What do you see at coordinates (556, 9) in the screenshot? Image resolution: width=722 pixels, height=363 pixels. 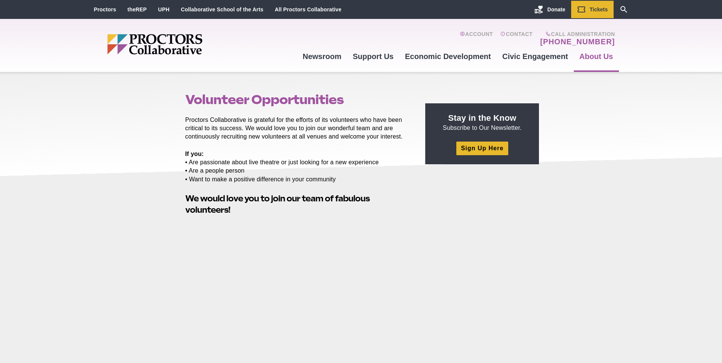 I see `span: Donate` at bounding box center [556, 9].